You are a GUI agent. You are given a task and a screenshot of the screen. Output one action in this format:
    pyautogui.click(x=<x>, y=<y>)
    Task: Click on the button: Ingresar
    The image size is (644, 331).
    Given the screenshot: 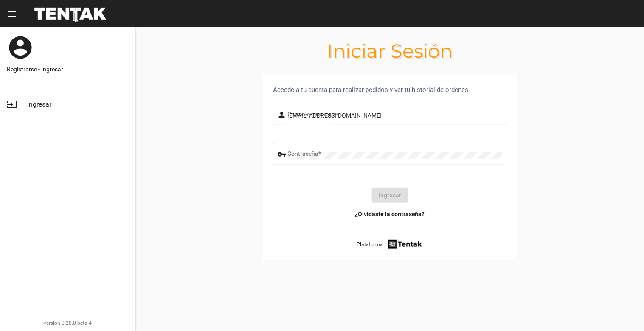 What is the action you would take?
    pyautogui.click(x=390, y=195)
    